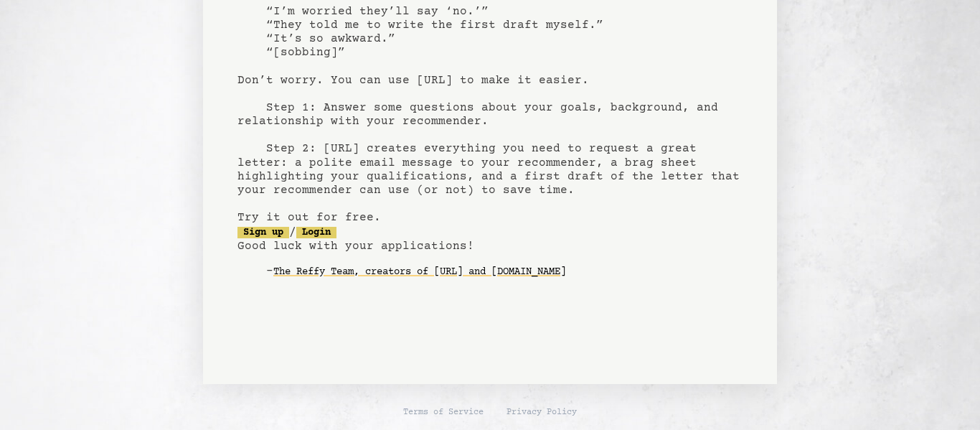  I want to click on a: Sign up, so click(264, 232).